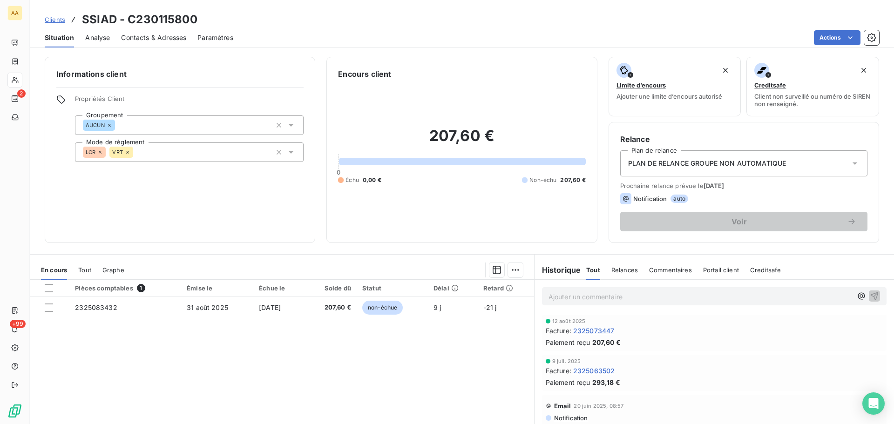 Image resolution: width=894 pixels, height=424 pixels. What do you see at coordinates (490, 307) in the screenshot?
I see `span: -21 j` at bounding box center [490, 307].